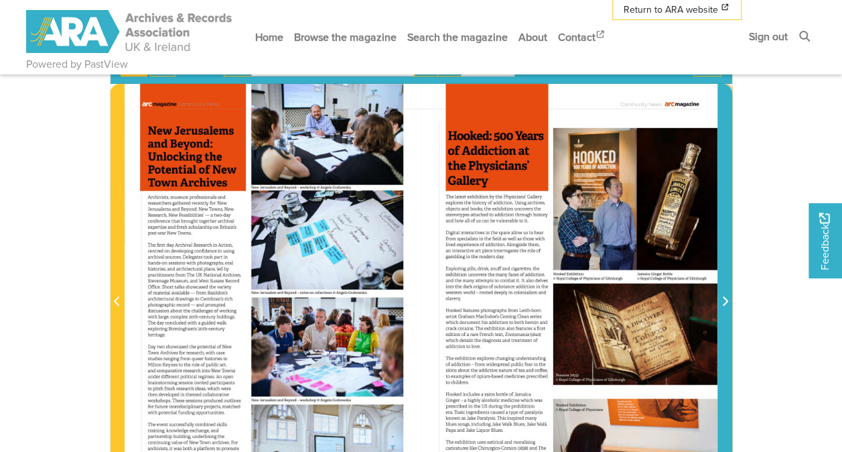 The image size is (842, 452). I want to click on span: German, so click(326, 222).